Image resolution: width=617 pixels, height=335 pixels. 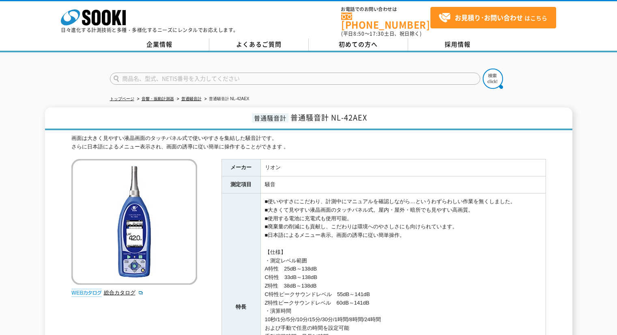 What do you see at coordinates (403, 185) in the screenshot?
I see `td: 騒音` at bounding box center [403, 185].